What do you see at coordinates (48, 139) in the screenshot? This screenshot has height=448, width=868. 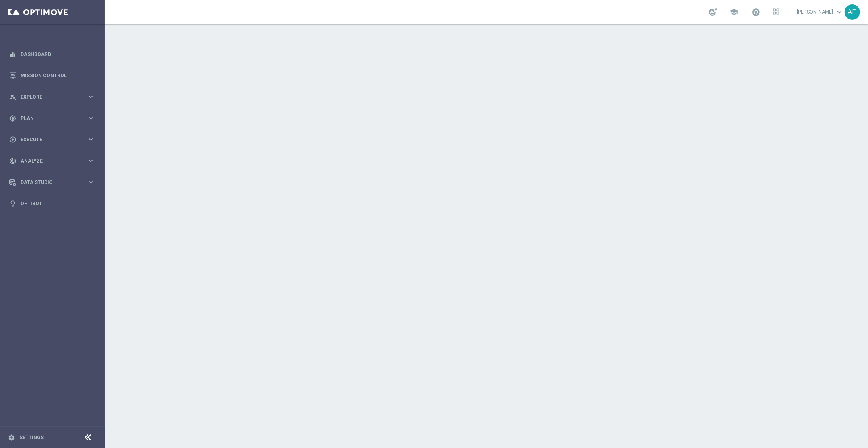 I see `div: Execute` at bounding box center [48, 139].